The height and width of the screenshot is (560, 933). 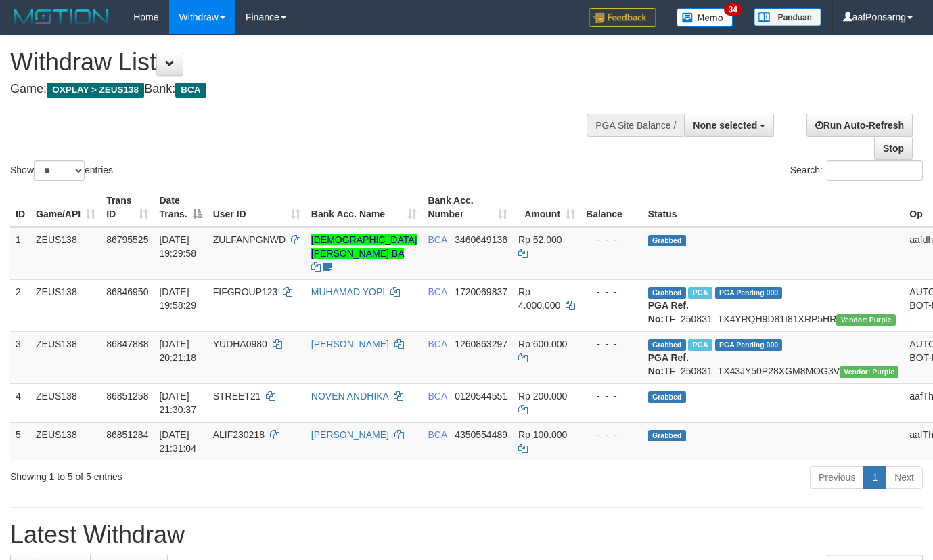 What do you see at coordinates (893, 148) in the screenshot?
I see `a: Stop` at bounding box center [893, 148].